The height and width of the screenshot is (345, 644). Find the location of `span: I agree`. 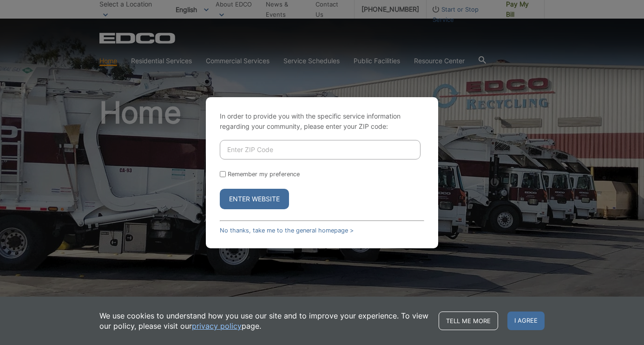

span: I agree is located at coordinates (526, 321).